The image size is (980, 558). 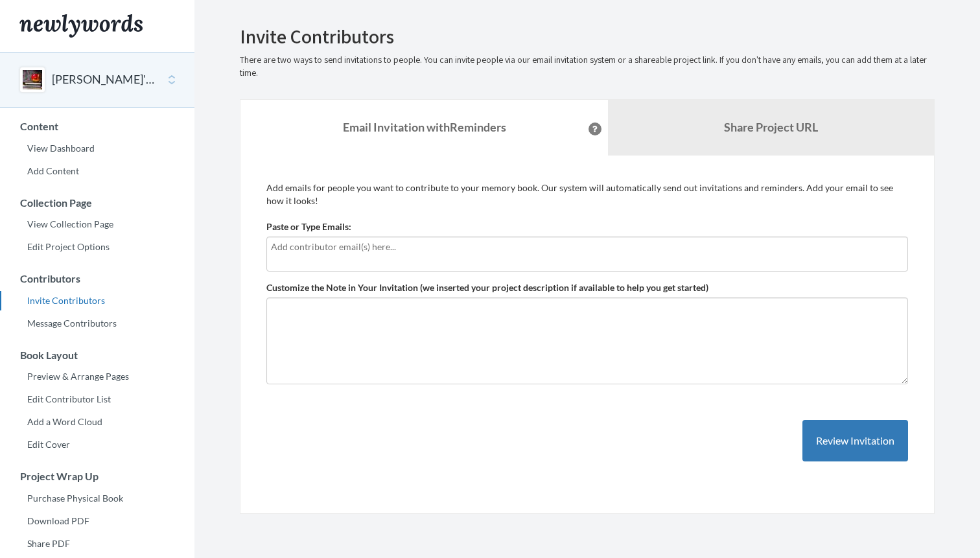 What do you see at coordinates (98, 126) in the screenshot?
I see `h3: Content` at bounding box center [98, 126].